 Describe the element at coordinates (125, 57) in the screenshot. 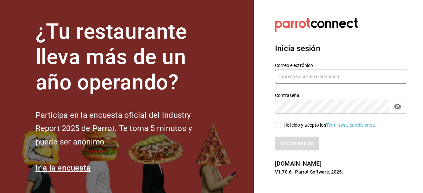

I see `h1: ¿Tu restaurante lleva más de un año operando?` at that location.